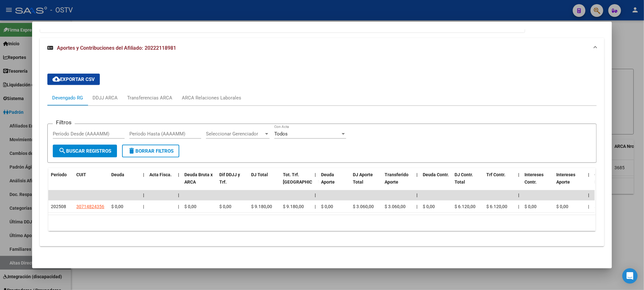 The image size is (644, 290). Describe the element at coordinates (538, 182) in the screenshot. I see `datatable-header-cell: Intereses Contr.` at that location.